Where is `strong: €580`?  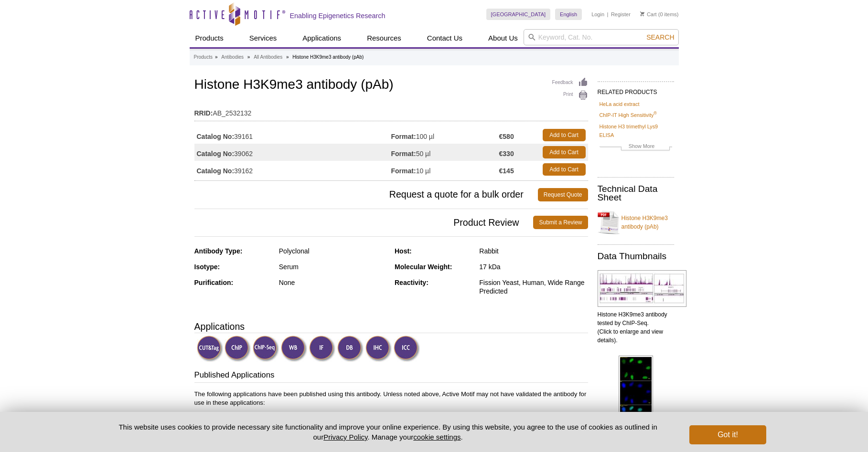
strong: €580 is located at coordinates (506, 136).